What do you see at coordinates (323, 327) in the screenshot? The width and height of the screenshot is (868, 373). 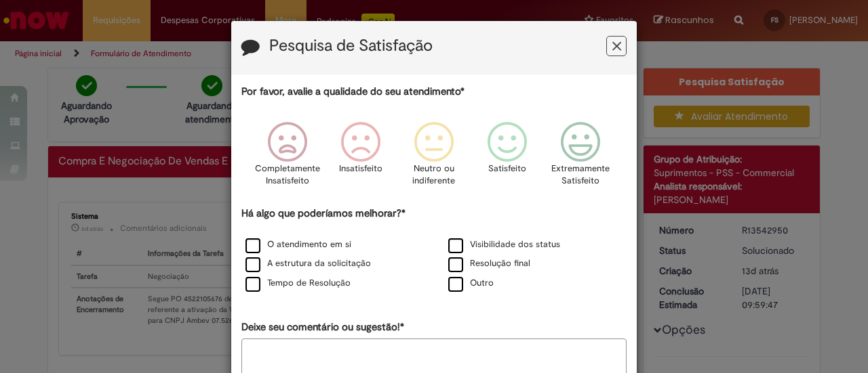 I see `label: Deixe seu comentário ou sugestão!*` at bounding box center [323, 327].